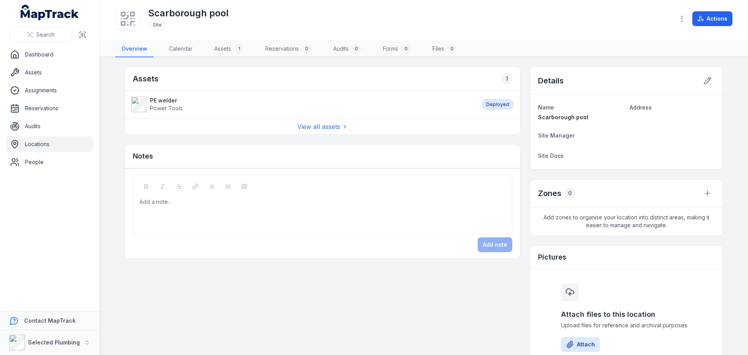 The width and height of the screenshot is (748, 355). Describe the element at coordinates (626, 314) in the screenshot. I see `h3: Attach files to this location` at that location.